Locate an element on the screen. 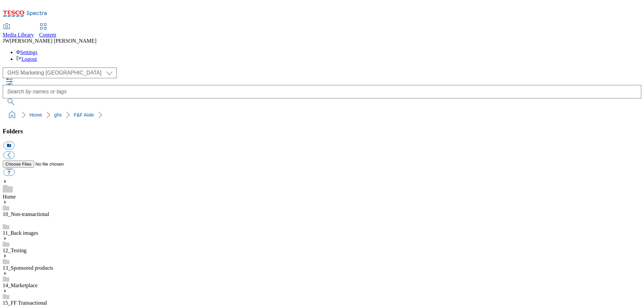  span: JW is located at coordinates (6, 40).